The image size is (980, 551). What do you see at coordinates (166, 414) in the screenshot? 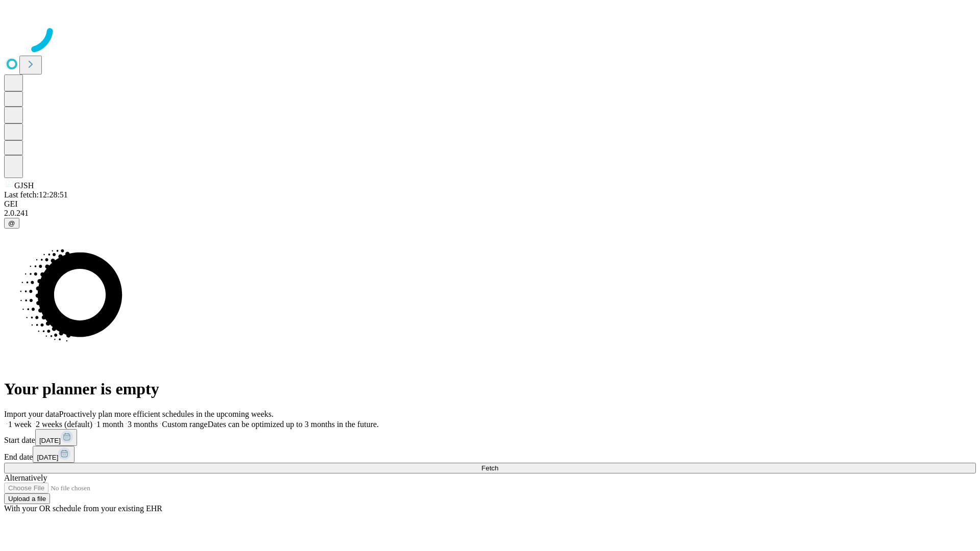
I see `span: Proactively plan more efficient schedules in the upcoming weeks.` at bounding box center [166, 414].